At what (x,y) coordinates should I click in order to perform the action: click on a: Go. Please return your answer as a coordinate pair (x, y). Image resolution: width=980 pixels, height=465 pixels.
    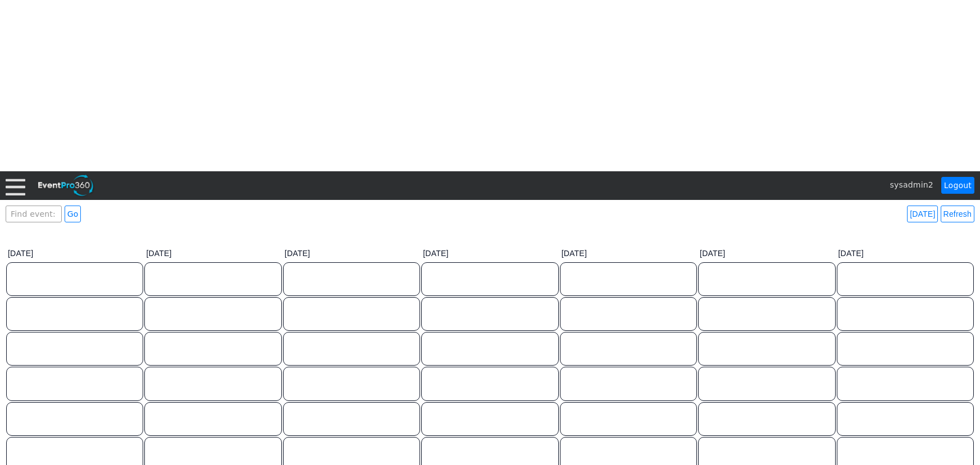
    Looking at the image, I should click on (73, 214).